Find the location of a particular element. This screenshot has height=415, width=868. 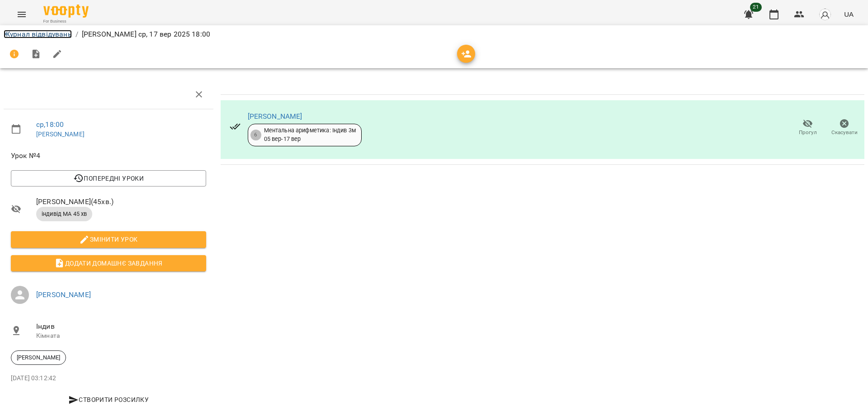

button: UA is located at coordinates (849, 14).